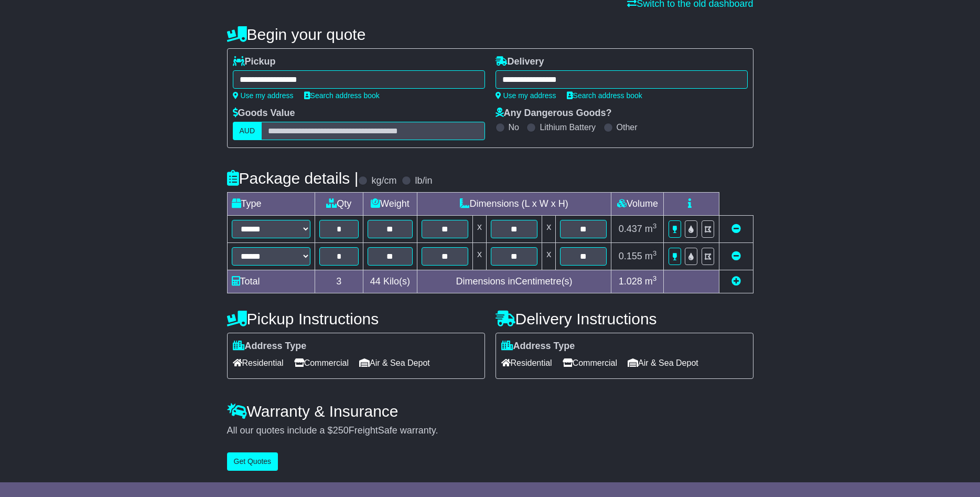 The image size is (980, 497). I want to click on td: Type, so click(270, 204).